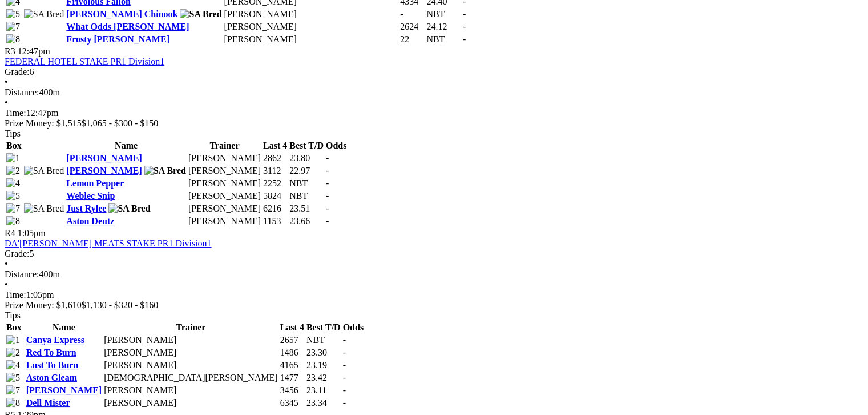 The width and height of the screenshot is (868, 415). I want to click on td: 23.30, so click(323, 353).